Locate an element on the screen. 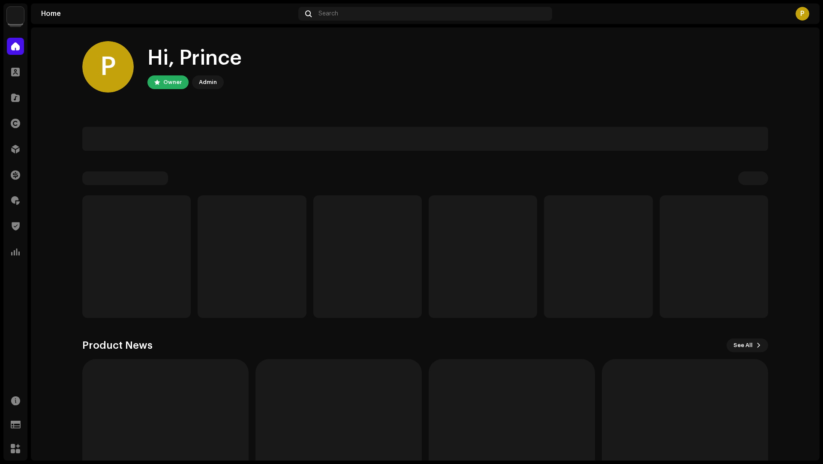 This screenshot has height=464, width=823. div: Home is located at coordinates (168, 14).